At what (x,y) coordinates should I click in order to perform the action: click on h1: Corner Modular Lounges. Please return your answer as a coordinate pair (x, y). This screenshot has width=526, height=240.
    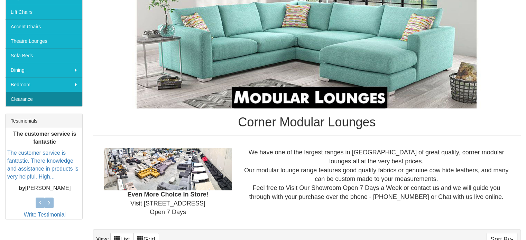
    Looking at the image, I should click on (307, 122).